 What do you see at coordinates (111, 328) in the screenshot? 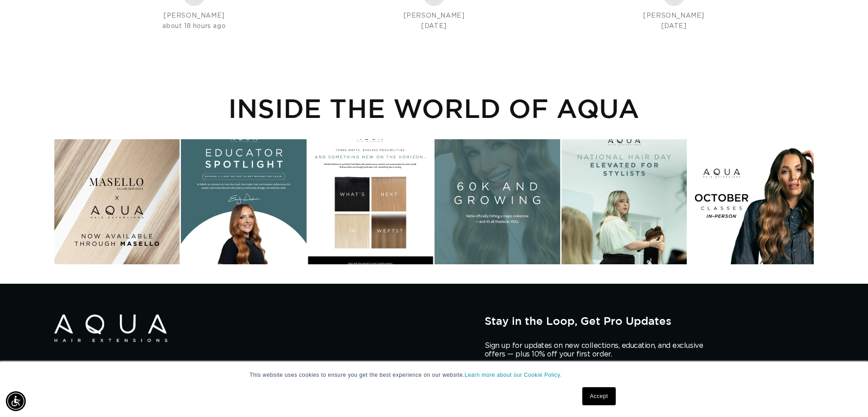
I see `img: Aqua Hair Extensions` at bounding box center [111, 328].